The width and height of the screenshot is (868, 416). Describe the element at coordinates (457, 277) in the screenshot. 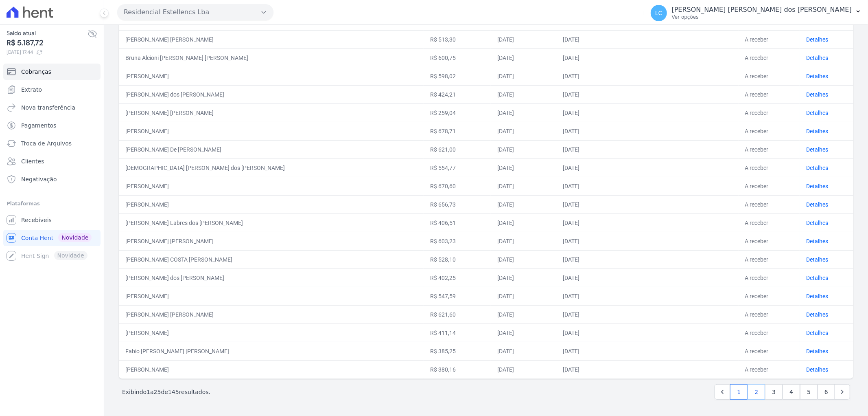

I see `td: R$ 402,25` at that location.